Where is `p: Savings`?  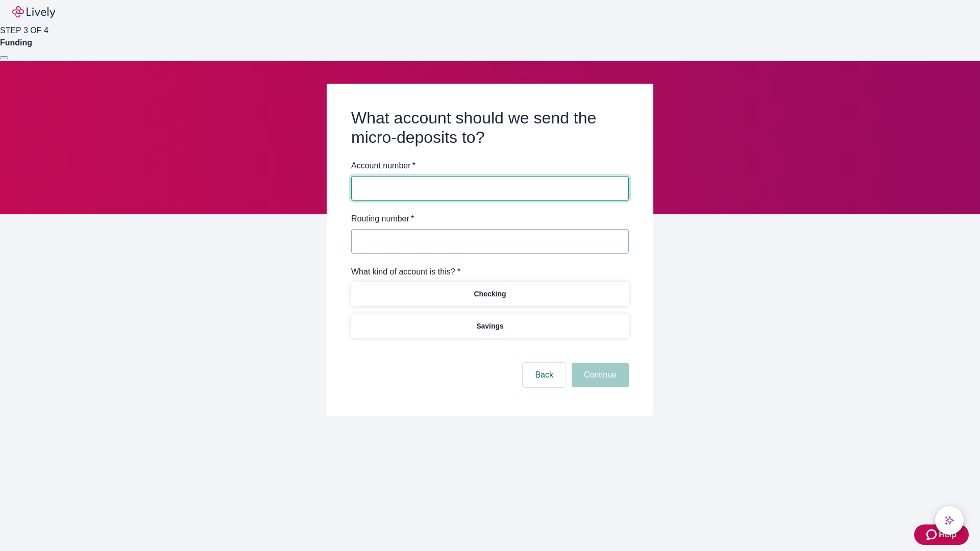 p: Savings is located at coordinates (490, 326).